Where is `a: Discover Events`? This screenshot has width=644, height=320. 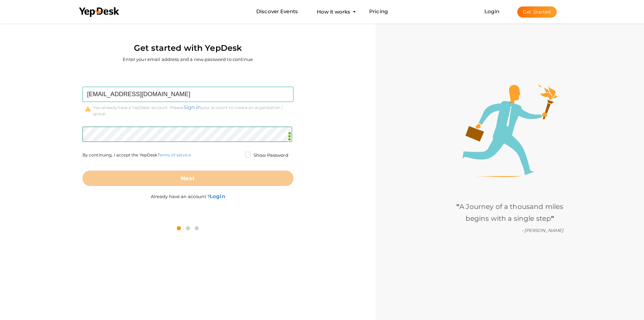 a: Discover Events is located at coordinates (277, 12).